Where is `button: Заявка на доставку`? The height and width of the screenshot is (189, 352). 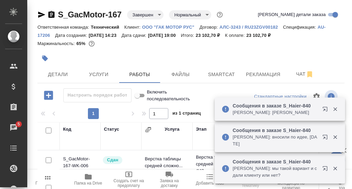
button: Заявка на доставку is located at coordinates (169, 179).